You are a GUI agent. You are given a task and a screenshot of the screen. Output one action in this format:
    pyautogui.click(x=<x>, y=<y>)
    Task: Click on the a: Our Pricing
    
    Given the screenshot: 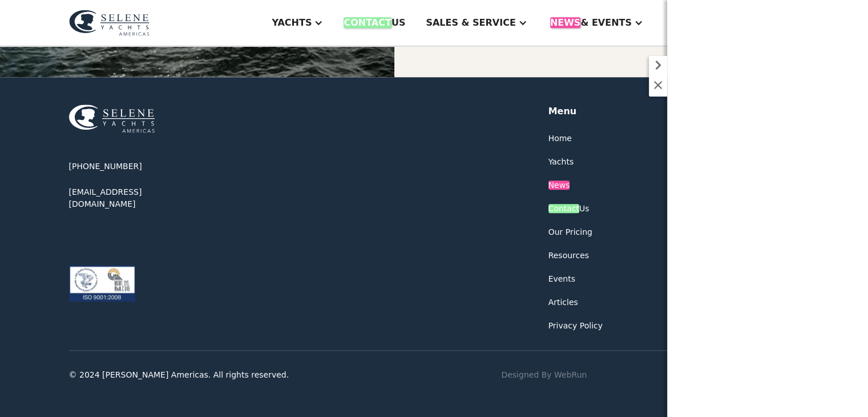 What is the action you would take?
    pyautogui.click(x=570, y=232)
    